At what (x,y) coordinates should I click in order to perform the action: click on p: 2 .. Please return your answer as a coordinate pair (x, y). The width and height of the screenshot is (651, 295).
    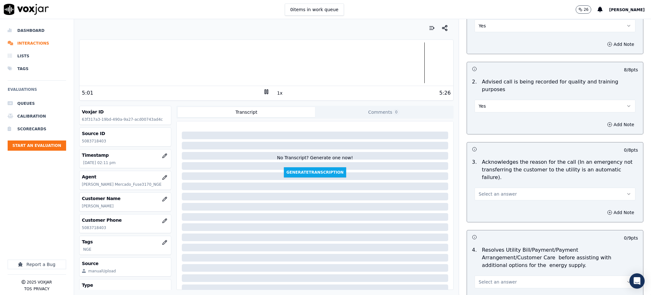
    Looking at the image, I should click on (475, 86).